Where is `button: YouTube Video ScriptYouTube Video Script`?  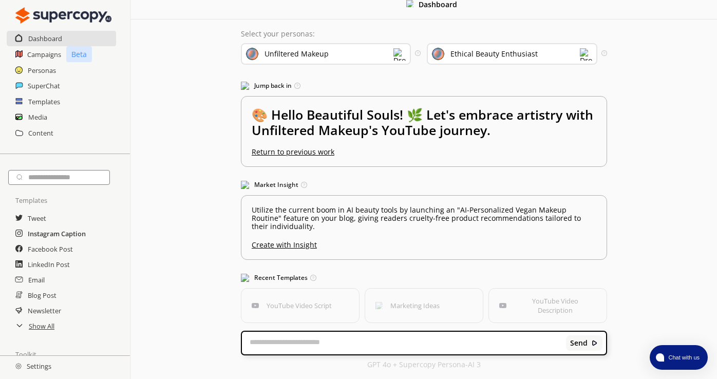 button: YouTube Video ScriptYouTube Video Script is located at coordinates (300, 306).